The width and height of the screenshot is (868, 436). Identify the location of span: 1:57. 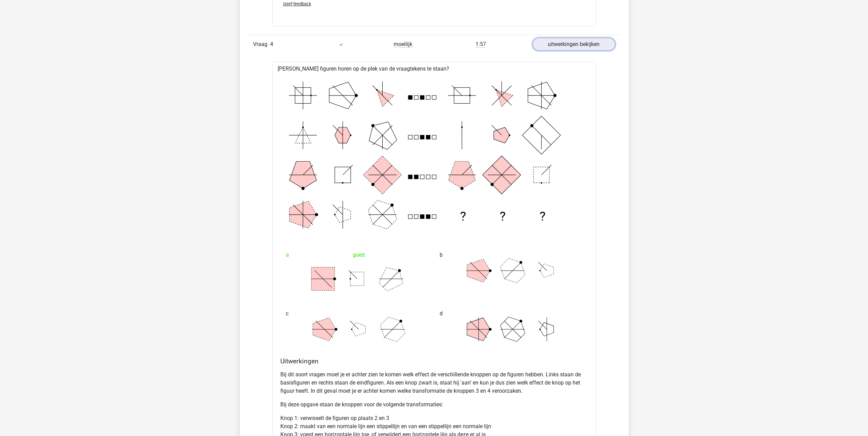
(481, 44).